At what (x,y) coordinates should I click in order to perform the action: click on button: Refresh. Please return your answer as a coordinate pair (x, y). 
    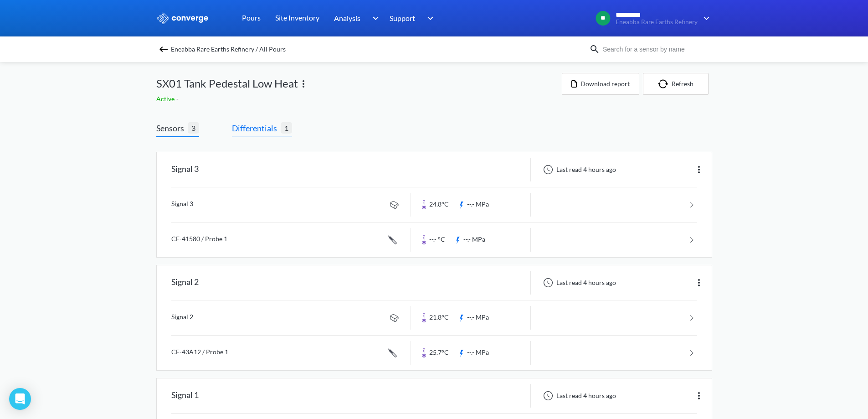
    Looking at the image, I should click on (676, 84).